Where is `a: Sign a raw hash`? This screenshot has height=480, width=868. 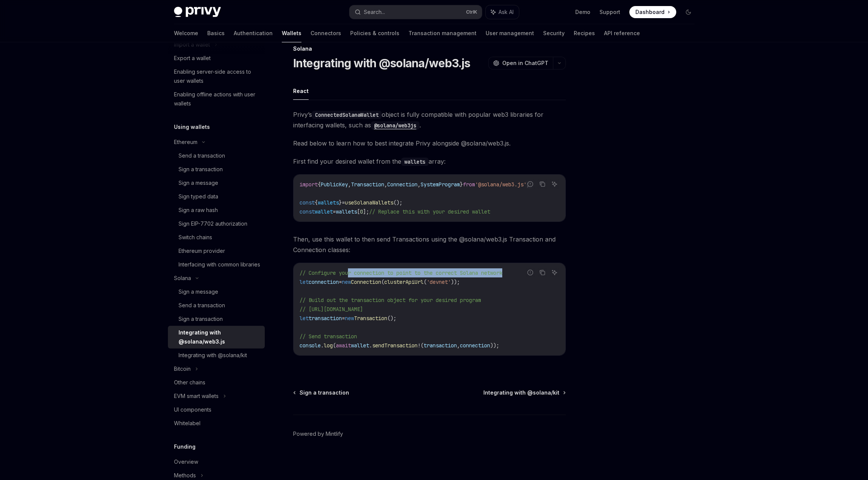
a: Sign a raw hash is located at coordinates (216, 210).